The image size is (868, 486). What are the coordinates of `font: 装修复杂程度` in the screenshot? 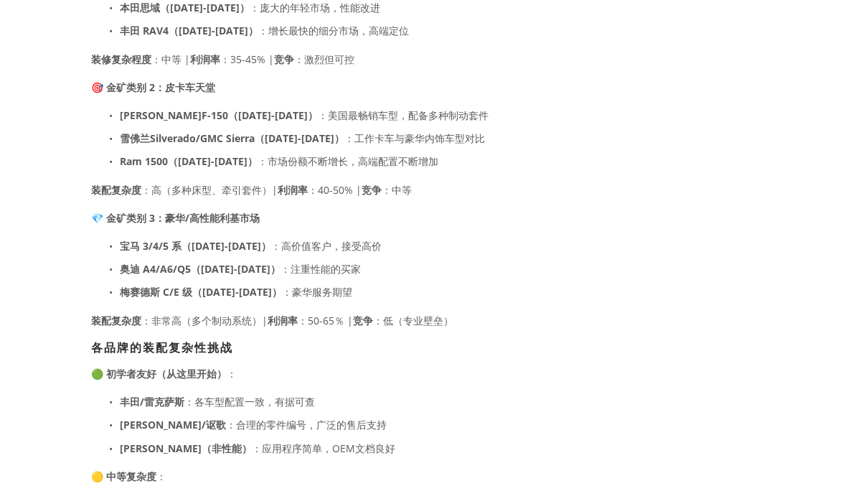 It's located at (121, 59).